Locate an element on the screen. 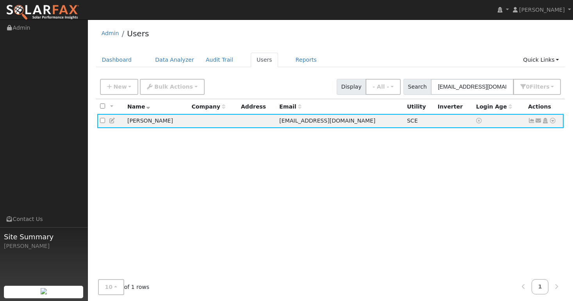 The height and width of the screenshot is (301, 573). img: SolarFax is located at coordinates (43, 13).